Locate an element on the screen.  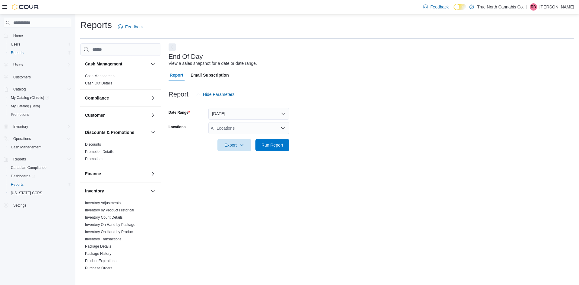
h3: Compliance is located at coordinates (97, 98).